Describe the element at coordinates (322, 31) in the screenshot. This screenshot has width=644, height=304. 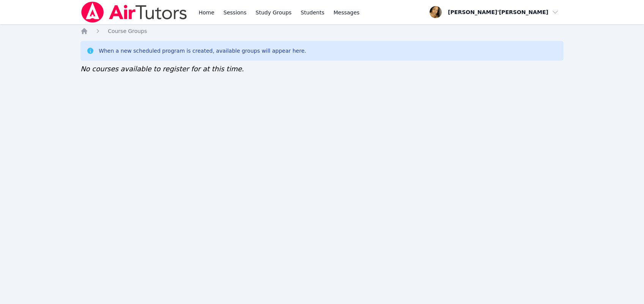
I see `nav: Breadcrumb` at that location.